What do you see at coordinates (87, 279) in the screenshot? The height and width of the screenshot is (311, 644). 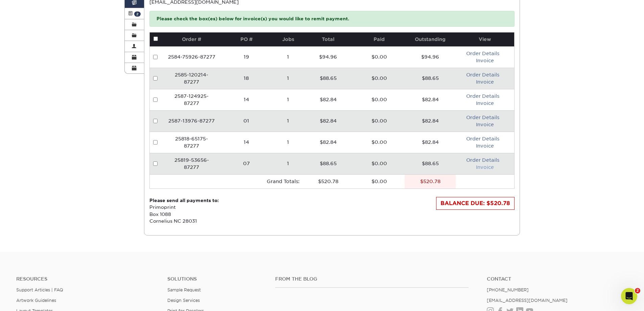 I see `h4: Resources` at bounding box center [87, 279].